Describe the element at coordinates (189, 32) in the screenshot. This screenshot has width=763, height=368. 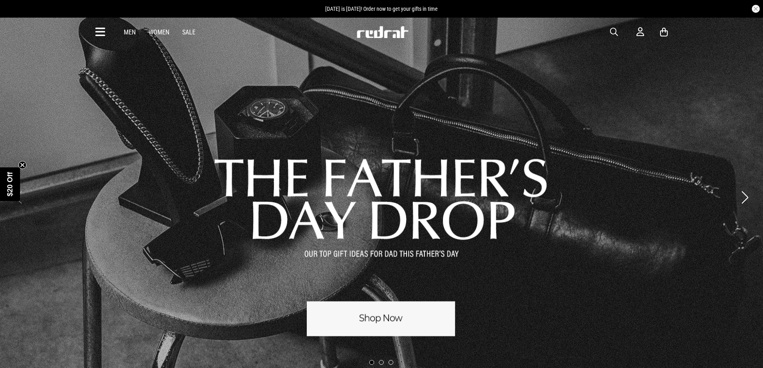
I see `a: Sale` at that location.